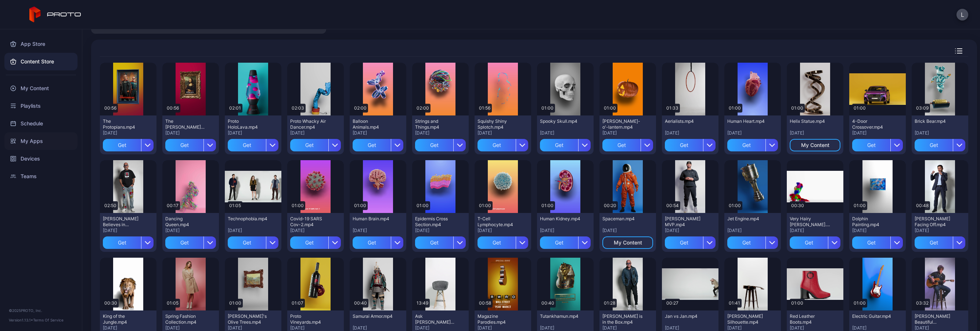  Describe the element at coordinates (436, 124) in the screenshot. I see `div: Strings and Things.mp4` at that location.